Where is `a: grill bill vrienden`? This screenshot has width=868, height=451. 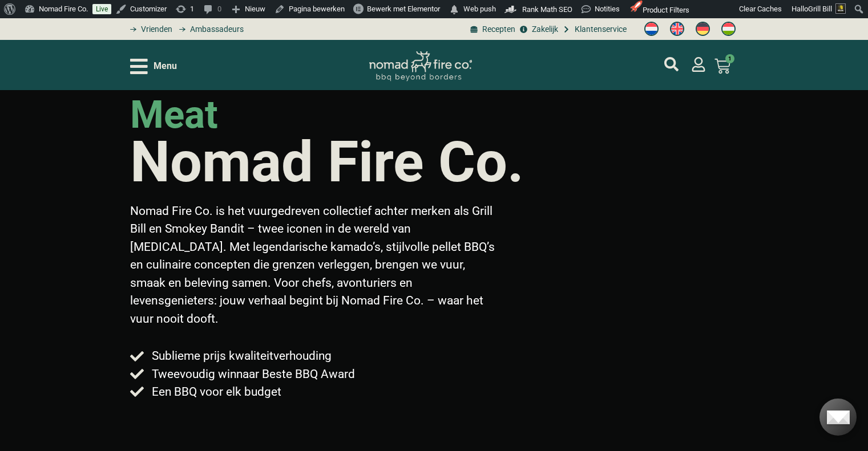 a: grill bill vrienden is located at coordinates (149, 29).